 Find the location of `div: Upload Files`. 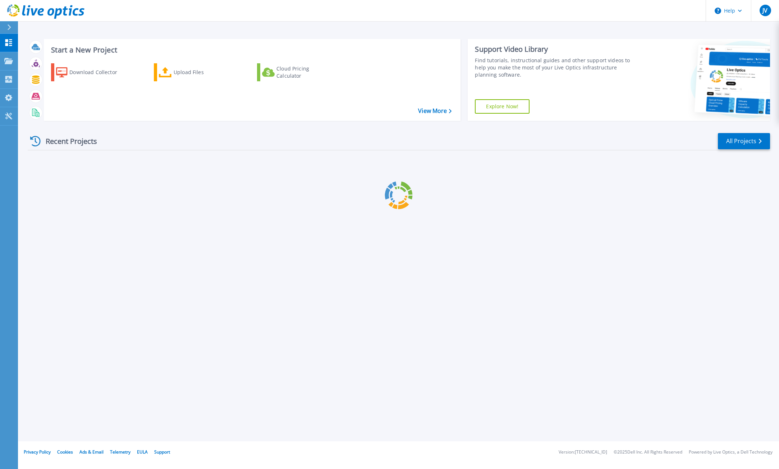

div: Upload Files is located at coordinates (202, 72).